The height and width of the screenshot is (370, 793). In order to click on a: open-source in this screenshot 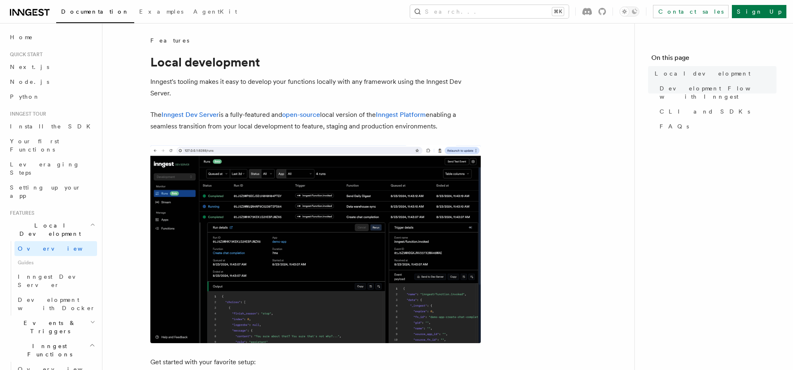, I will do `click(301, 114)`.